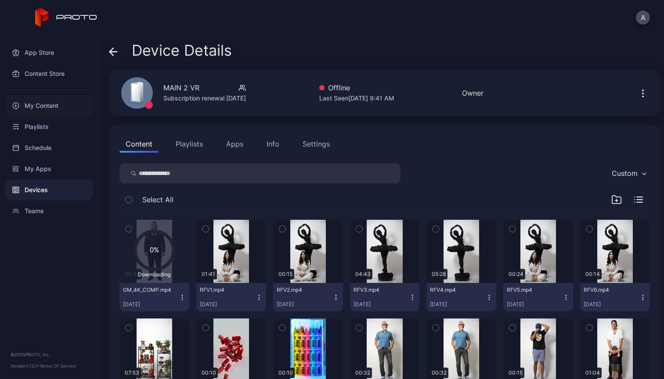 The width and height of the screenshot is (664, 379). What do you see at coordinates (316, 144) in the screenshot?
I see `button: Settings` at bounding box center [316, 144].